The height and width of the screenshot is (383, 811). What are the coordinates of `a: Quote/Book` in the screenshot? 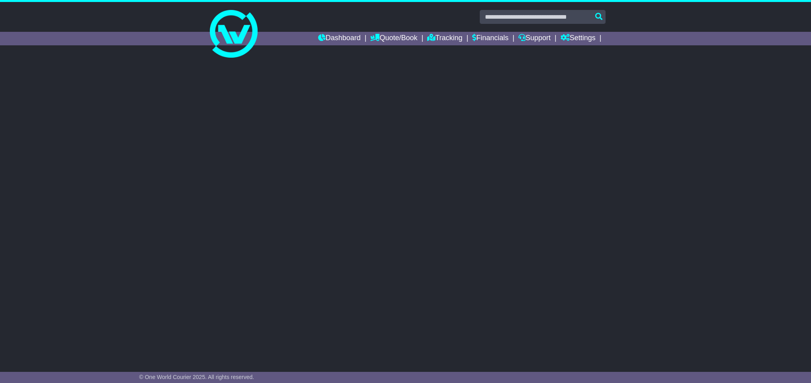 It's located at (394, 39).